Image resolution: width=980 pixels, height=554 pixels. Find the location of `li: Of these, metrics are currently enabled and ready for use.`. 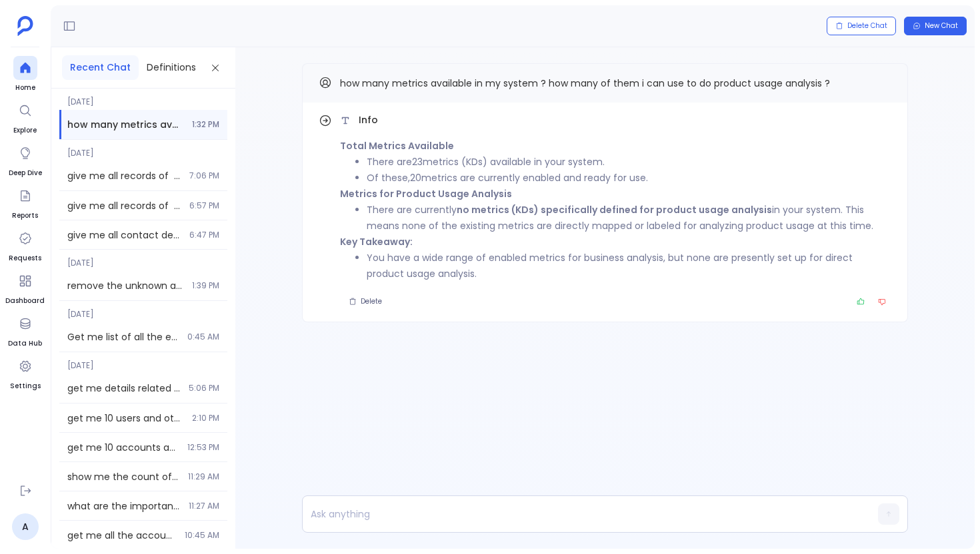

li: Of these, metrics are currently enabled and ready for use. is located at coordinates (629, 178).